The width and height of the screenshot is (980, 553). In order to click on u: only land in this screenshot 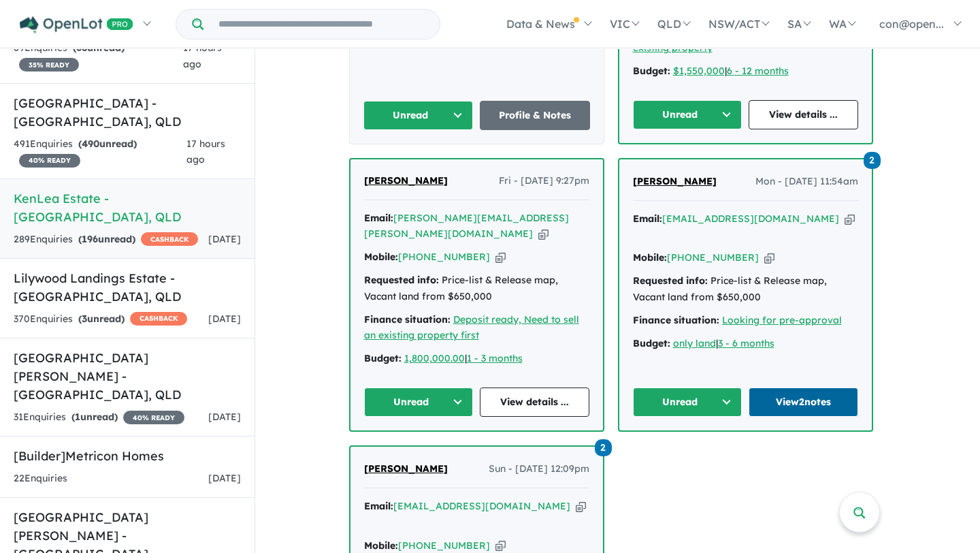, I will do `click(694, 343)`.